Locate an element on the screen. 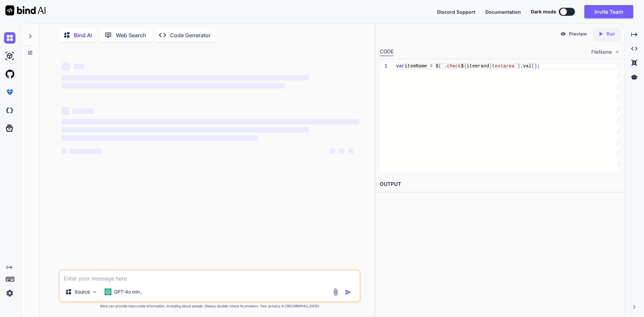 The width and height of the screenshot is (644, 317). img: GPT-4o mini is located at coordinates (108, 292).